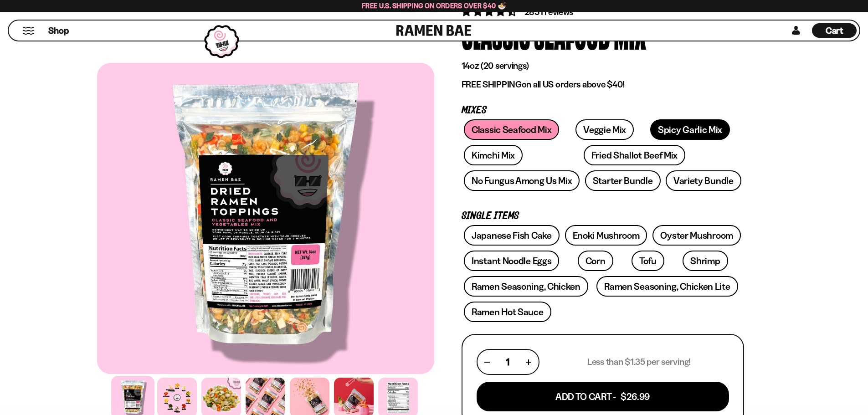  Describe the element at coordinates (595, 261) in the screenshot. I see `a: Corn` at that location.